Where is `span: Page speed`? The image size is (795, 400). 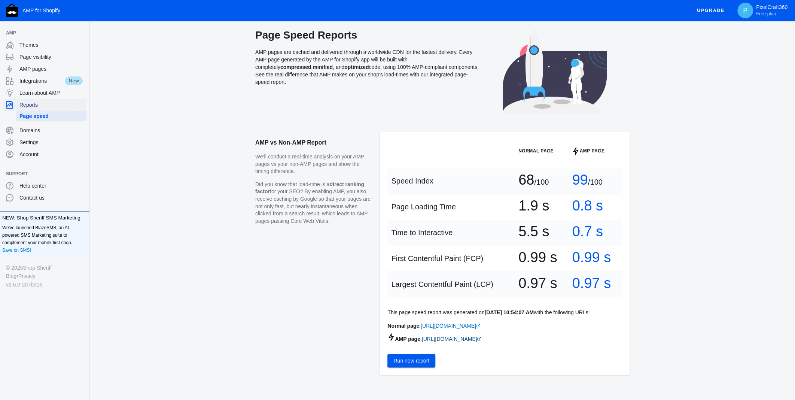
span: Page speed is located at coordinates (51, 116).